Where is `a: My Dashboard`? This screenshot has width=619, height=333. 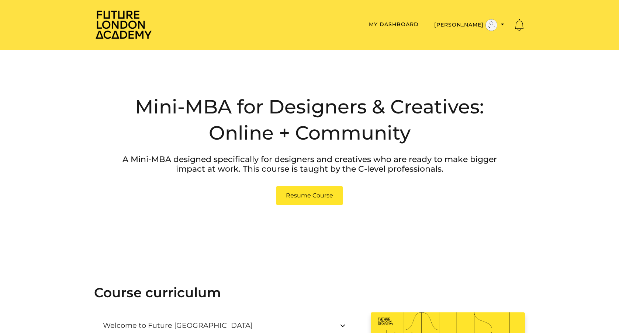
a: My Dashboard is located at coordinates (393, 24).